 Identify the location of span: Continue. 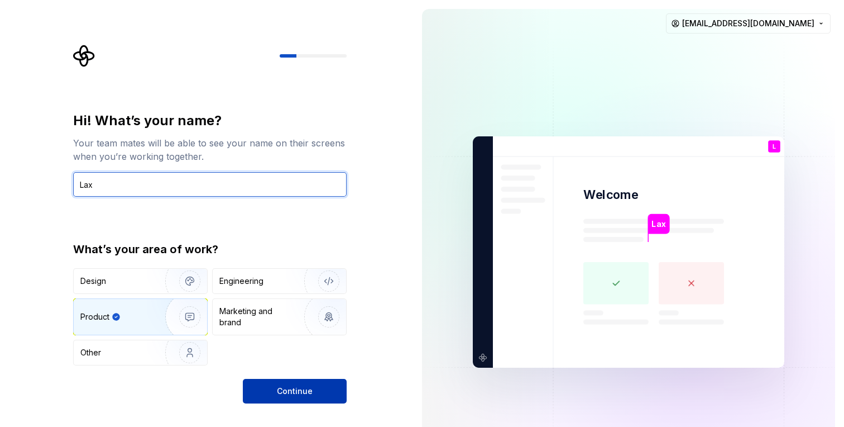
(295, 391).